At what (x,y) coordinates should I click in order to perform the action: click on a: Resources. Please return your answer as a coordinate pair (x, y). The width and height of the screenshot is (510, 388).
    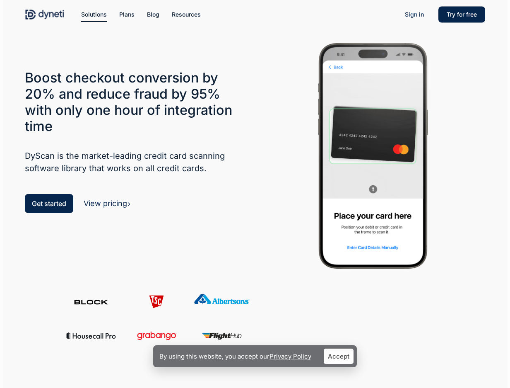
    Looking at the image, I should click on (186, 14).